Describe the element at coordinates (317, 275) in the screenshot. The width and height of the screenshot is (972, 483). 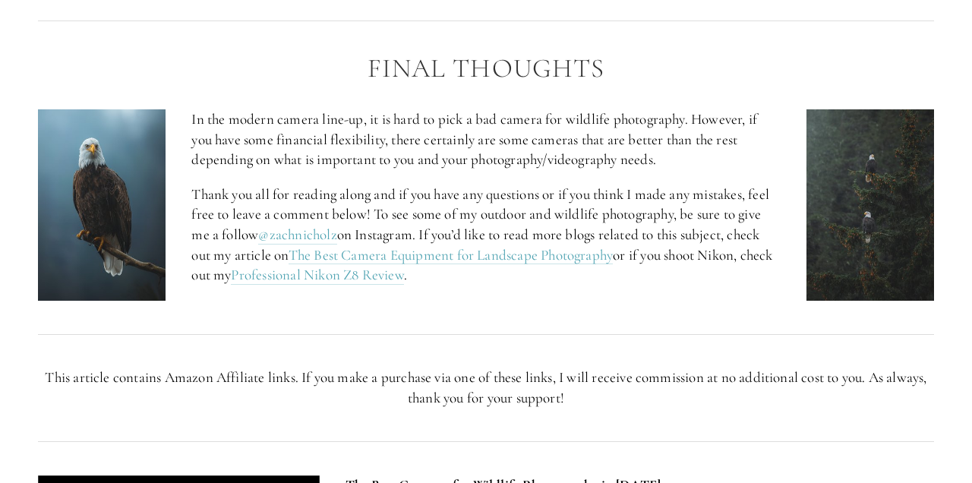
I see `a: Professional Nikon Z8 Review` at that location.